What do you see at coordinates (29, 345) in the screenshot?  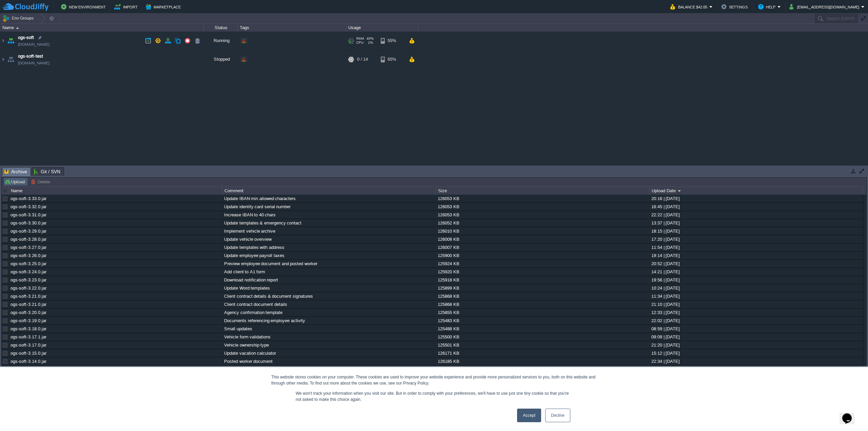 I see `a: ogs-soft-3.17.0.jar` at bounding box center [29, 345].